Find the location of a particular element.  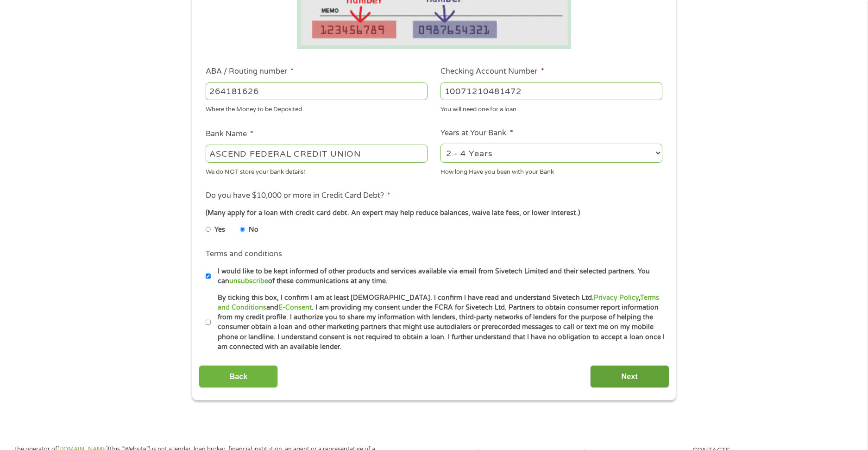

label: Do you have $10,000 or more in Credit Card Debt? is located at coordinates (298, 195).